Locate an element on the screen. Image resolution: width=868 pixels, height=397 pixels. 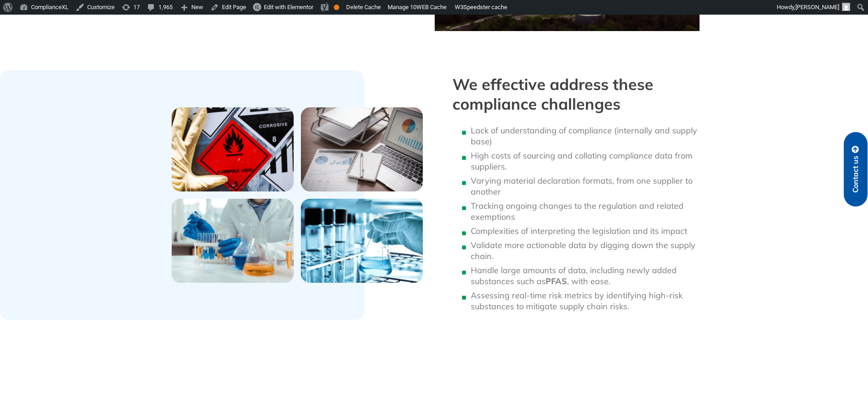
li: High costs of sourcing and collating compliance data from suppliers. is located at coordinates (587, 161).